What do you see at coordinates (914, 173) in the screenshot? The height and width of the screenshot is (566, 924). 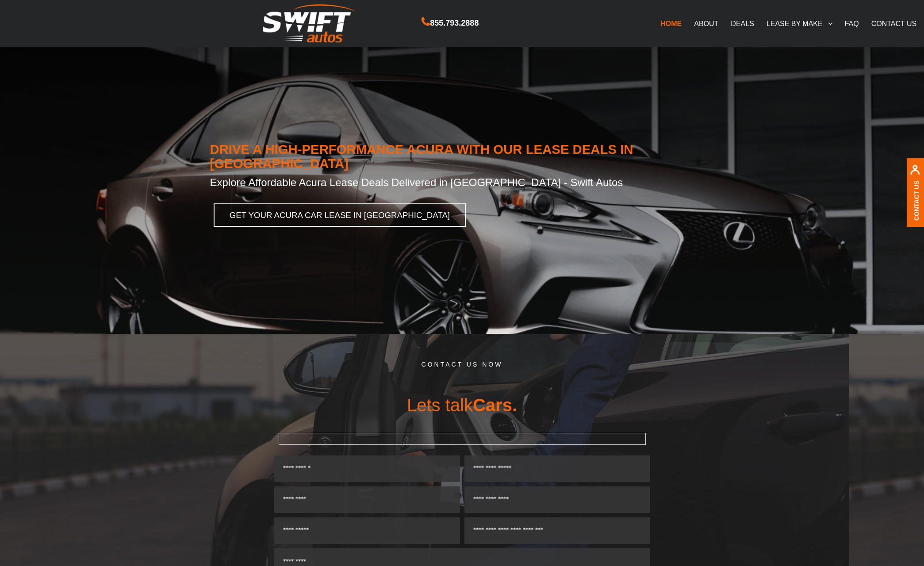 I see `img: contact us, iconuser` at bounding box center [914, 173].